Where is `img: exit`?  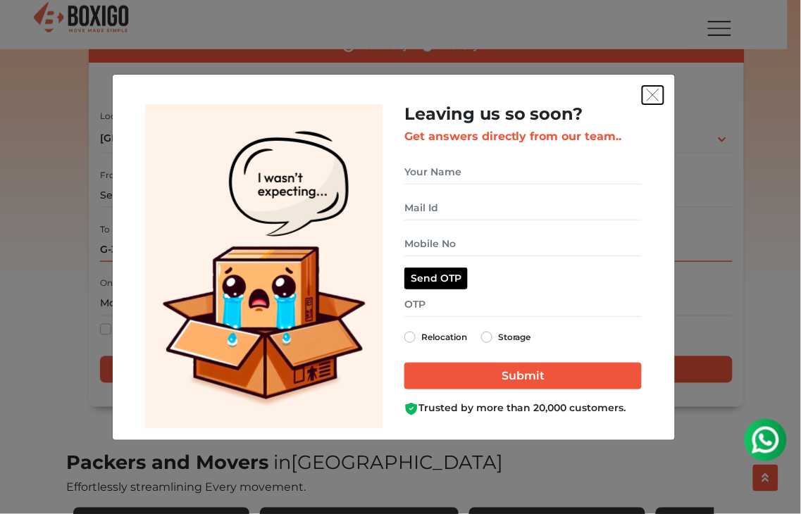
img: exit is located at coordinates (653, 95).